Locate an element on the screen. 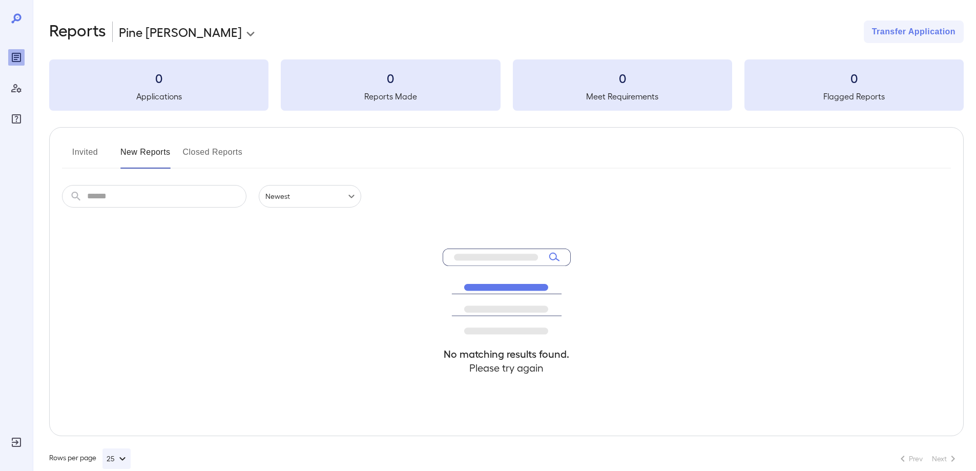 This screenshot has height=471, width=976. h5: Reports Made is located at coordinates (391, 96).